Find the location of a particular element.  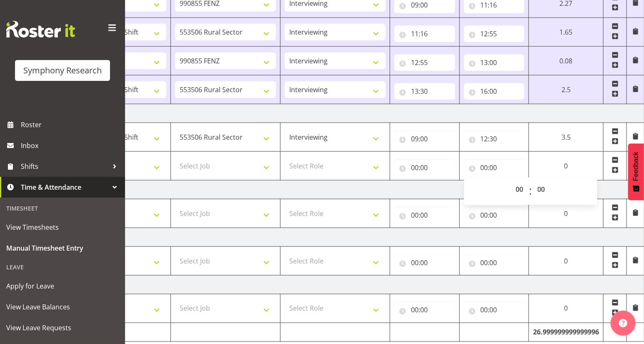

a: Manual Timesheet Entry is located at coordinates (62, 248).